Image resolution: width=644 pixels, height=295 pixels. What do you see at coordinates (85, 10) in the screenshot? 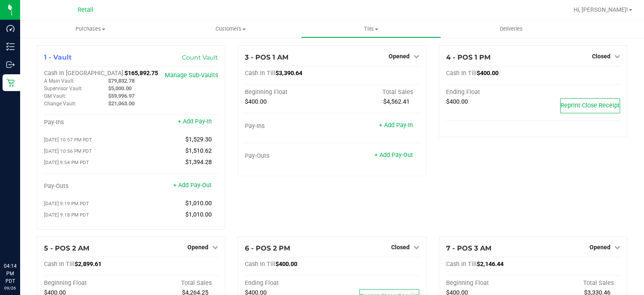
I see `span: Retail` at bounding box center [85, 10].